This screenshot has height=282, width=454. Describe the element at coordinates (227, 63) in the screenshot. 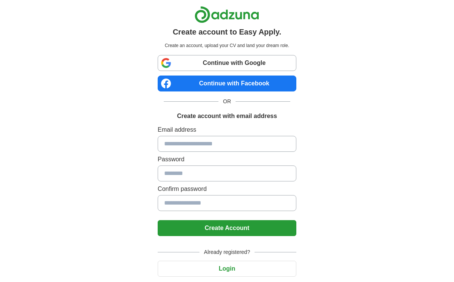

I see `a: Continue with Google` at that location.